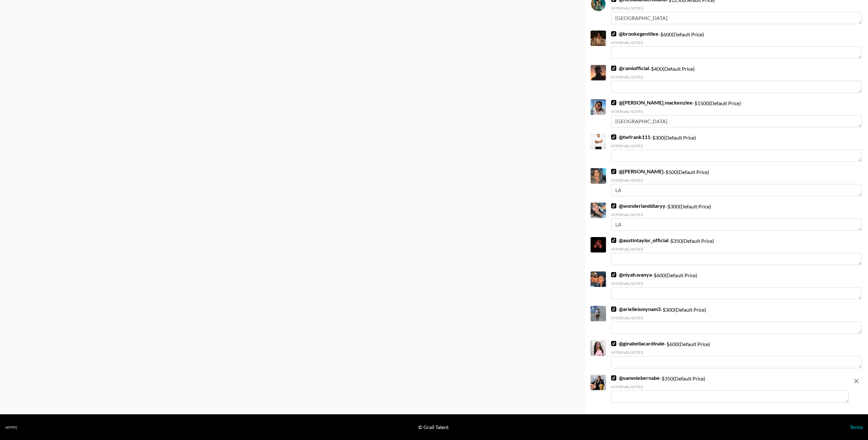 The image size is (868, 440). Describe the element at coordinates (736, 79) in the screenshot. I see `div: - $ 400 (Default Price)` at that location.